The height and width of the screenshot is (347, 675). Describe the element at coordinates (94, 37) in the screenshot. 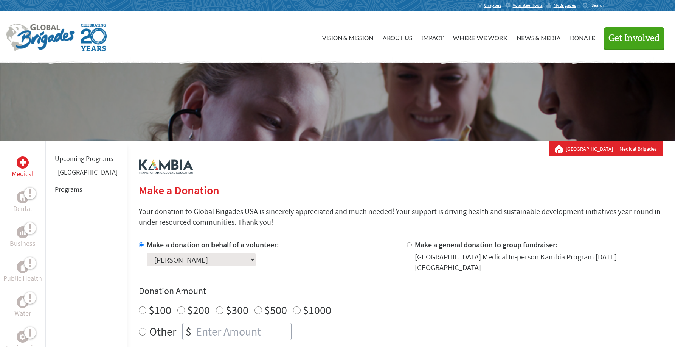

I see `img: Global Brigades Celebrating 20 Years` at that location.